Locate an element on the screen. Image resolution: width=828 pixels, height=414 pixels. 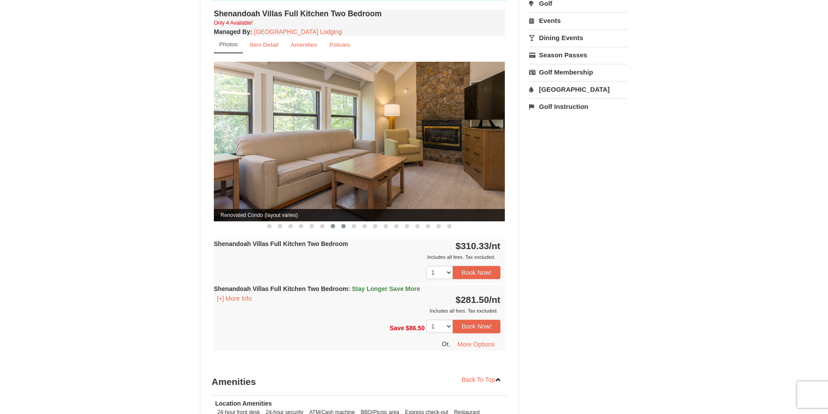
span: $281.50 is located at coordinates (472, 299).